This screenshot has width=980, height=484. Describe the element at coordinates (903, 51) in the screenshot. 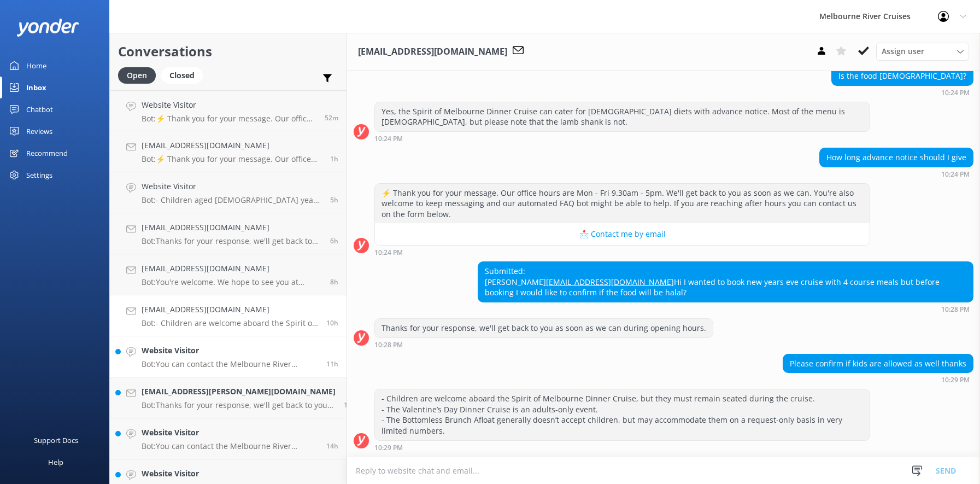

I see `span: Assign user` at that location.